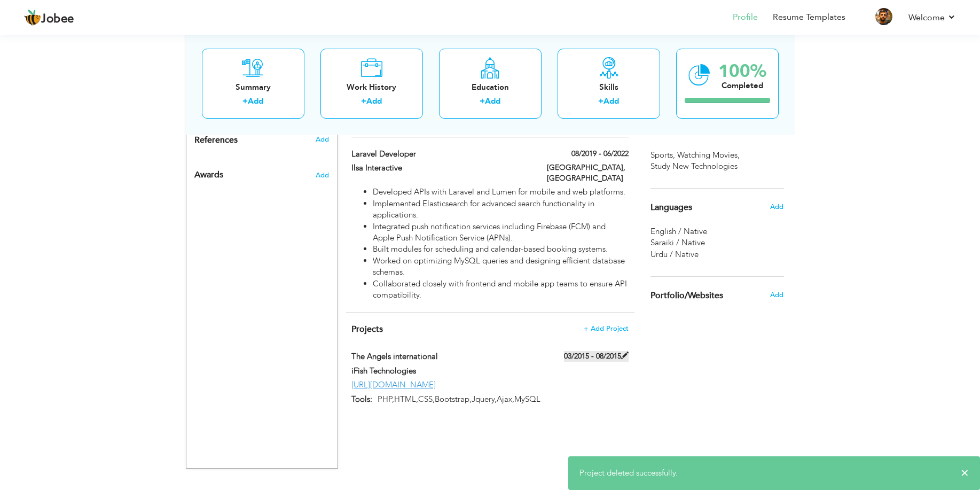 This screenshot has width=980, height=498. Describe the element at coordinates (678, 243) in the screenshot. I see `span: Saraiki / Native` at that location.